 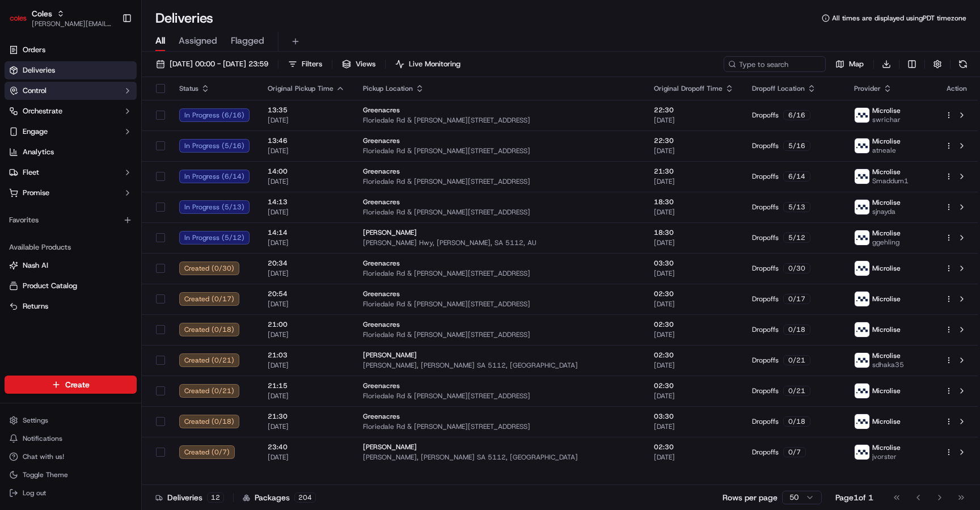 What do you see at coordinates (44, 457) in the screenshot?
I see `span: Chat with us!` at bounding box center [44, 457].